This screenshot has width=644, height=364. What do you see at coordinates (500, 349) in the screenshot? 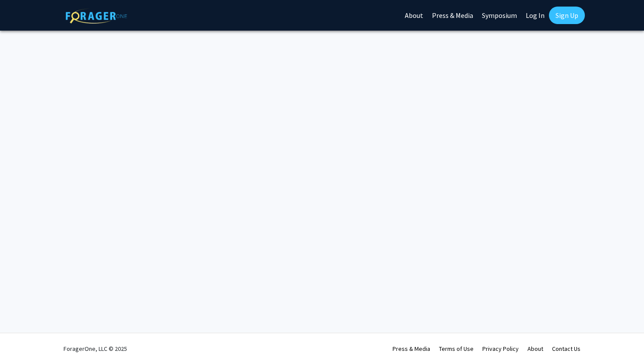
I see `a: Privacy Policy` at bounding box center [500, 349].